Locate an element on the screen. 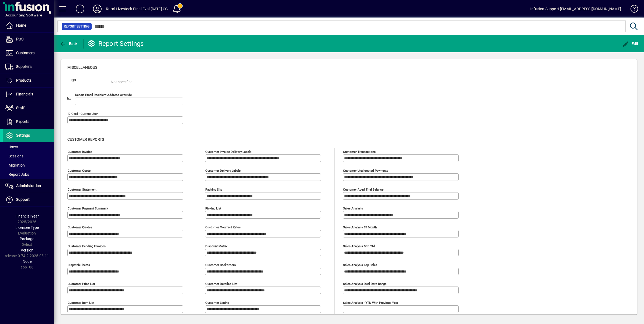 The width and height of the screenshot is (644, 324). span: Financials is located at coordinates (24, 94).